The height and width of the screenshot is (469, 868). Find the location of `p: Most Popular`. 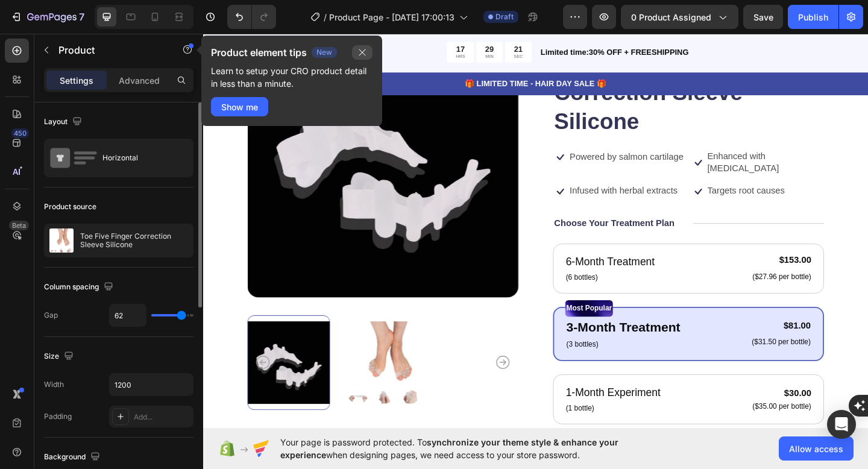

p: Most Popular is located at coordinates (420, 300).